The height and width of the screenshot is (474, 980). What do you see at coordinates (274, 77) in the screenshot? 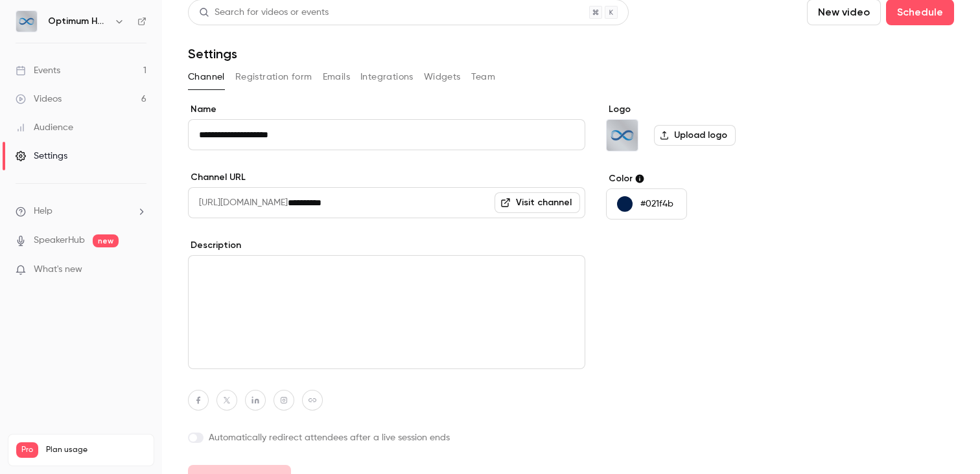
I see `button: Registration form` at bounding box center [274, 77].